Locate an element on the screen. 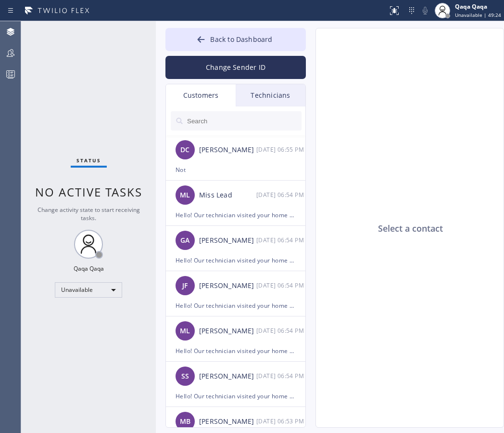  button: Change Sender ID is located at coordinates (235, 67).